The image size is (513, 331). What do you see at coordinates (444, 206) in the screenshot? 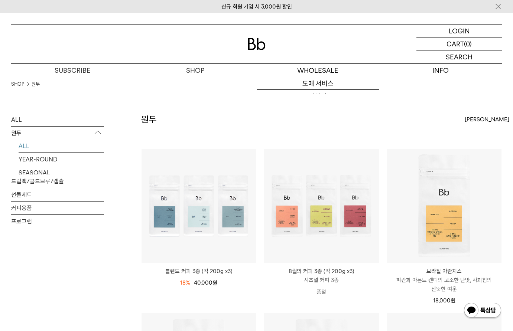
I see `a: 브라질 아란치스` at bounding box center [444, 206].